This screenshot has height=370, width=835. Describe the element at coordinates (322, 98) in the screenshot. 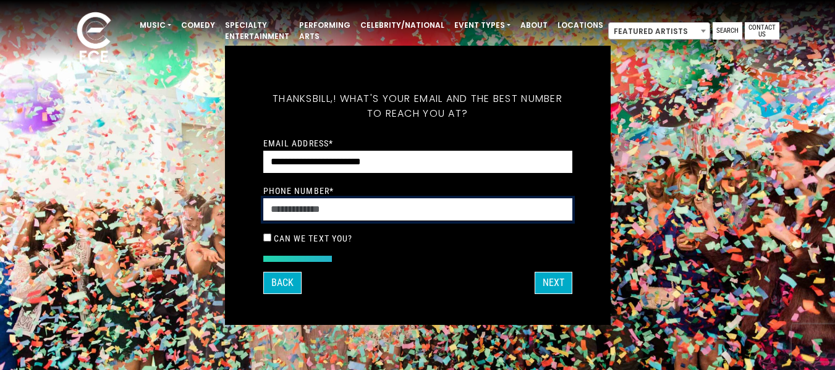

I see `span: Bill,` at that location.